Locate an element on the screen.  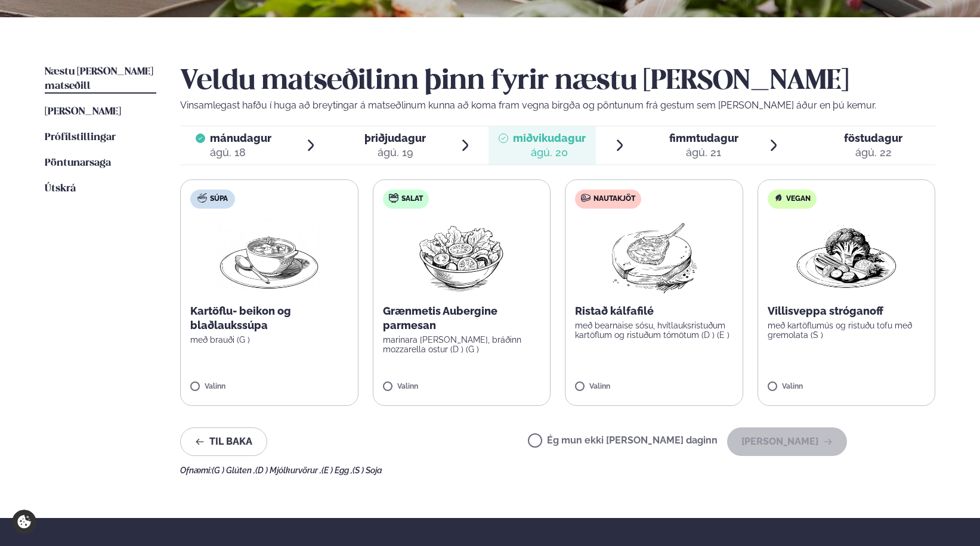
p: með bearnaise sósu, hvítlauksristuðum kartöflum og ristuðum tómötum (D ) (E ) is located at coordinates (654, 330).